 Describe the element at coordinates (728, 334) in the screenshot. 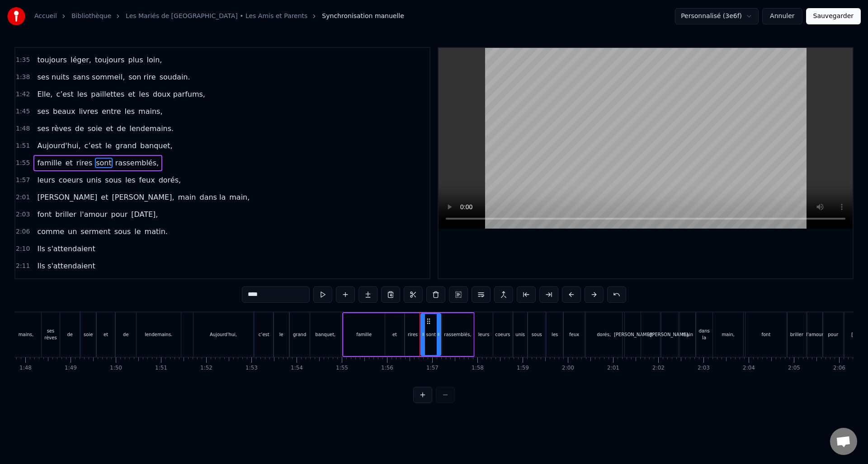

I see `div: main,` at that location.